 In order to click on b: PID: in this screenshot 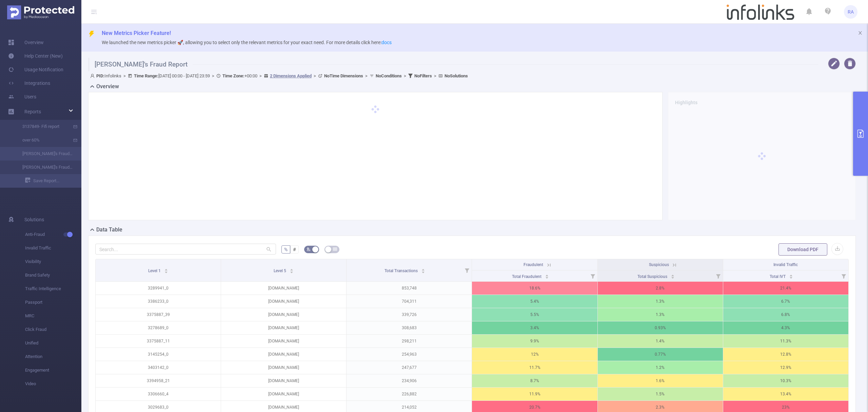, I will do `click(100, 76)`.